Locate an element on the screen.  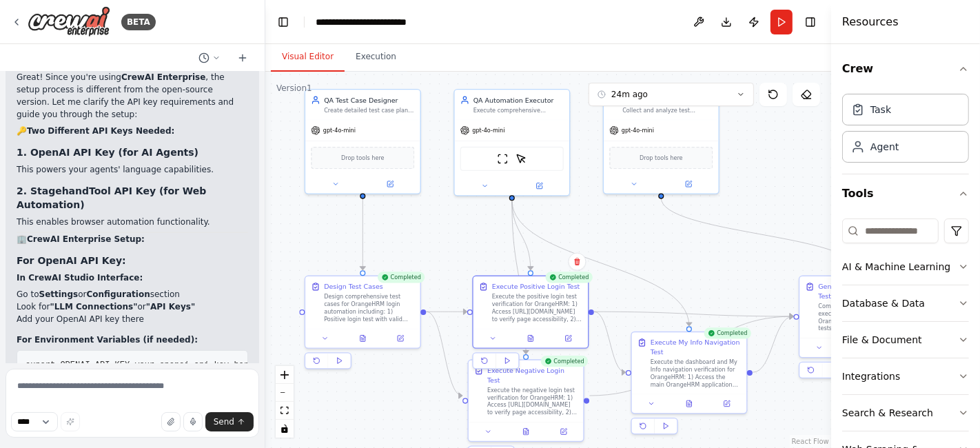
div: Design comprehensive test cases for OrangeHRM login automation including: 1) Positive login test ... is located at coordinates (369, 307).